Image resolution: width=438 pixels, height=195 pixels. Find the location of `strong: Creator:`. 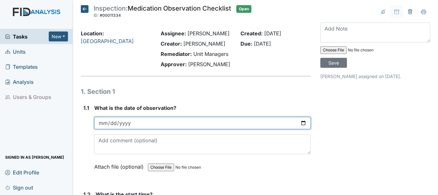

strong: Creator: is located at coordinates (171, 44).